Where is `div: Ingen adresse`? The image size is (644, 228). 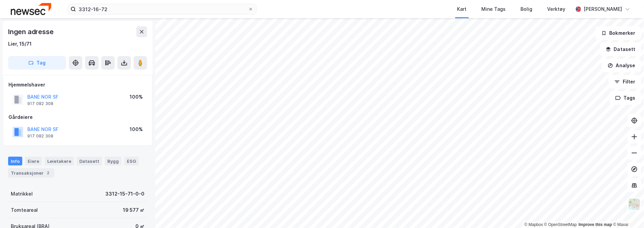 div: Ingen adresse is located at coordinates (32, 32).